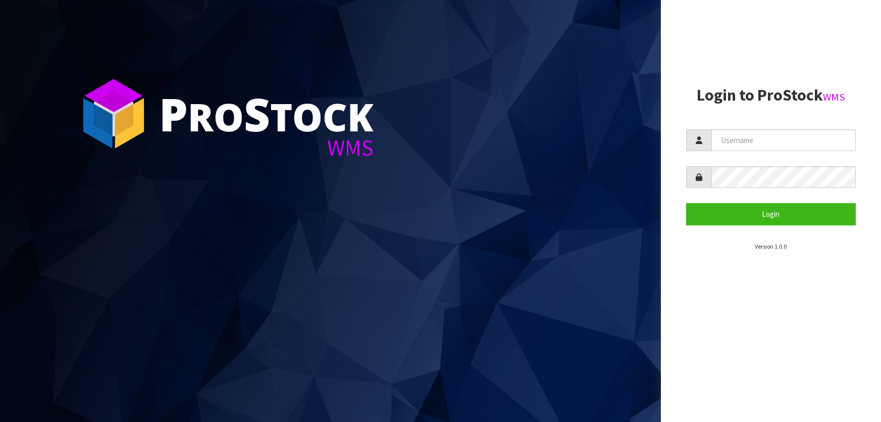  I want to click on span: S, so click(257, 114).